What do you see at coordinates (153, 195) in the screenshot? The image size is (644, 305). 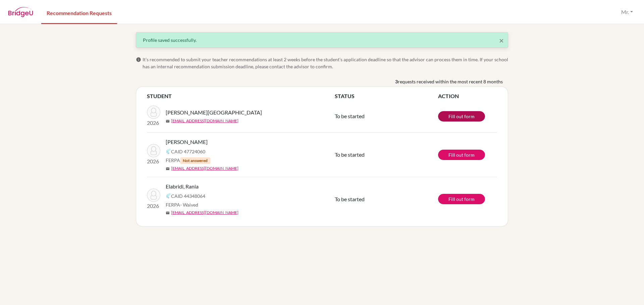 I see `img: Elabridi, Rania` at bounding box center [153, 195].